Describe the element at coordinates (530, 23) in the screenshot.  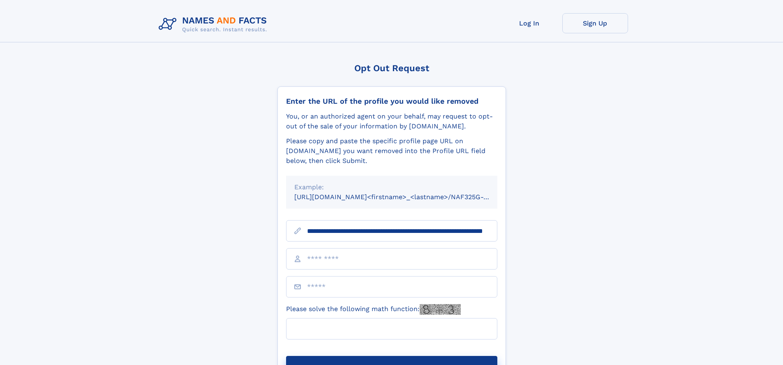
I see `a: Log In` at that location.